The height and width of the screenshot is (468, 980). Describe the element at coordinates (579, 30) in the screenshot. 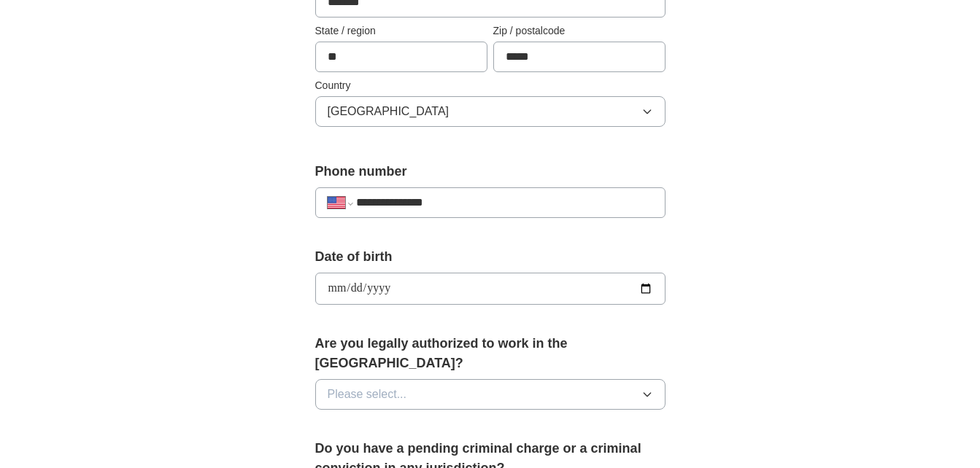

I see `label: Zip / postalcode` at that location.